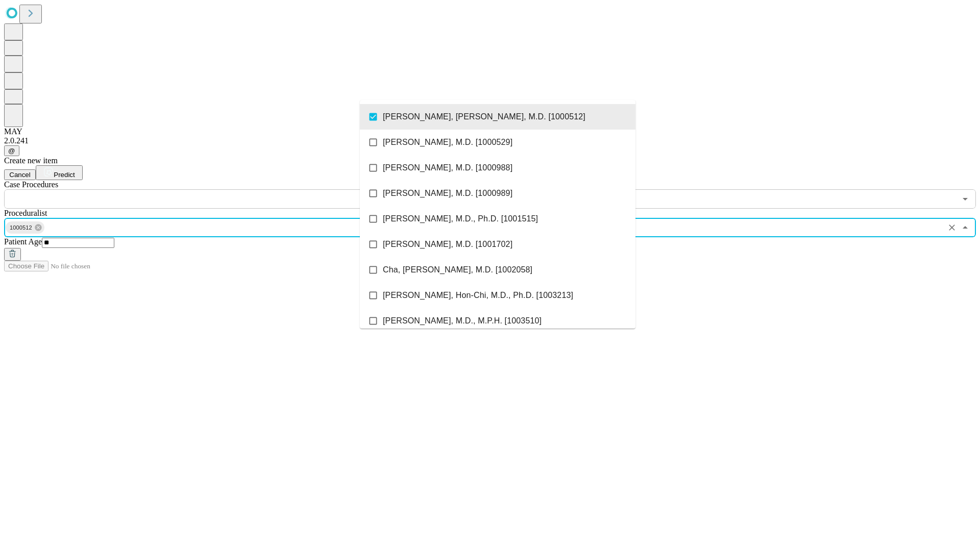 Image resolution: width=980 pixels, height=551 pixels. Describe the element at coordinates (64, 174) in the screenshot. I see `span: Predict` at that location.